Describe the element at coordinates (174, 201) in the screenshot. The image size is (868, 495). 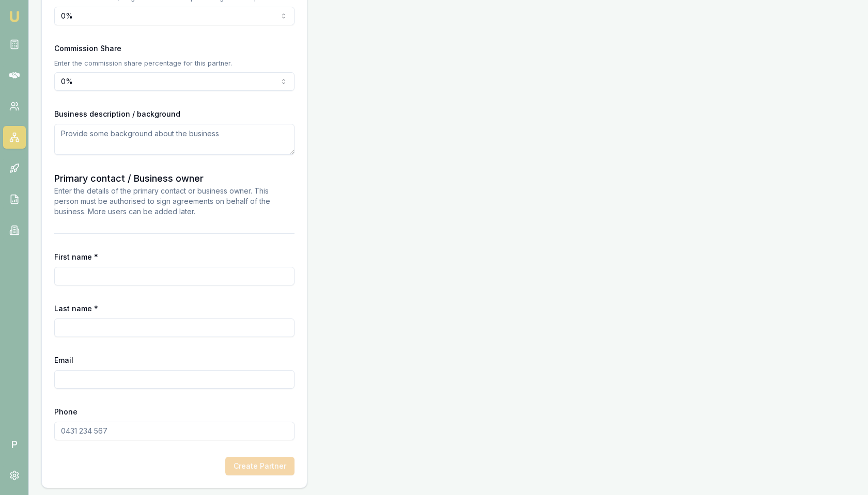
I see `p: Enter the details of the primary contact or business owner. This person must be authorised to sig...` at that location.